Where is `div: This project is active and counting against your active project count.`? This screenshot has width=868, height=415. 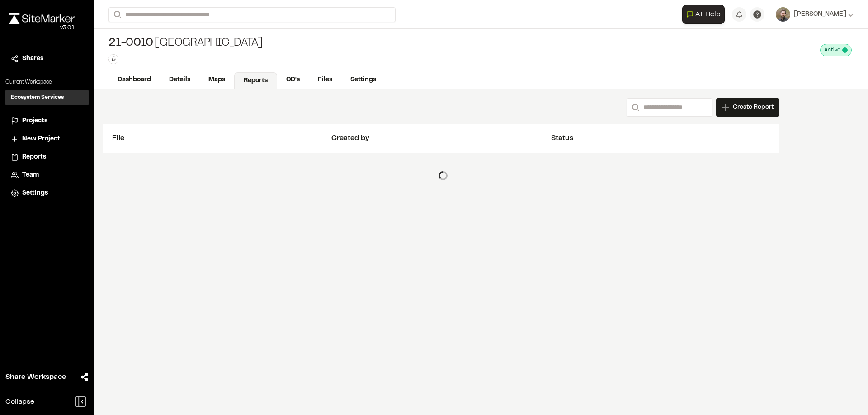
div: This project is active and counting against your active project count. is located at coordinates (836, 50).